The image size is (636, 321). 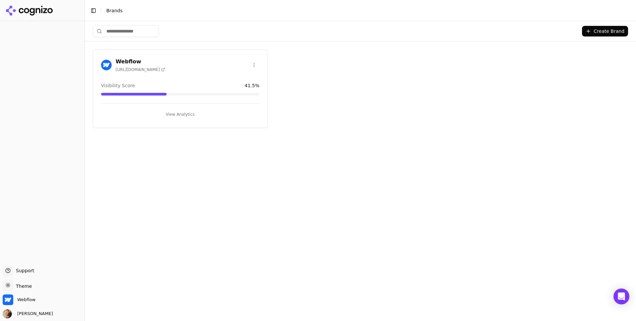 I want to click on button: Open organization switcher, so click(x=19, y=300).